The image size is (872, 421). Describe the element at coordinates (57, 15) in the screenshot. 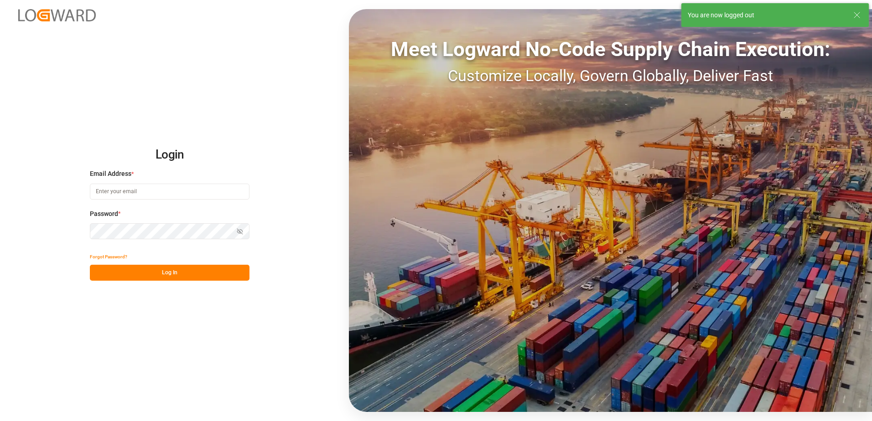

I see `img: Logward_new_orange.png` at that location.